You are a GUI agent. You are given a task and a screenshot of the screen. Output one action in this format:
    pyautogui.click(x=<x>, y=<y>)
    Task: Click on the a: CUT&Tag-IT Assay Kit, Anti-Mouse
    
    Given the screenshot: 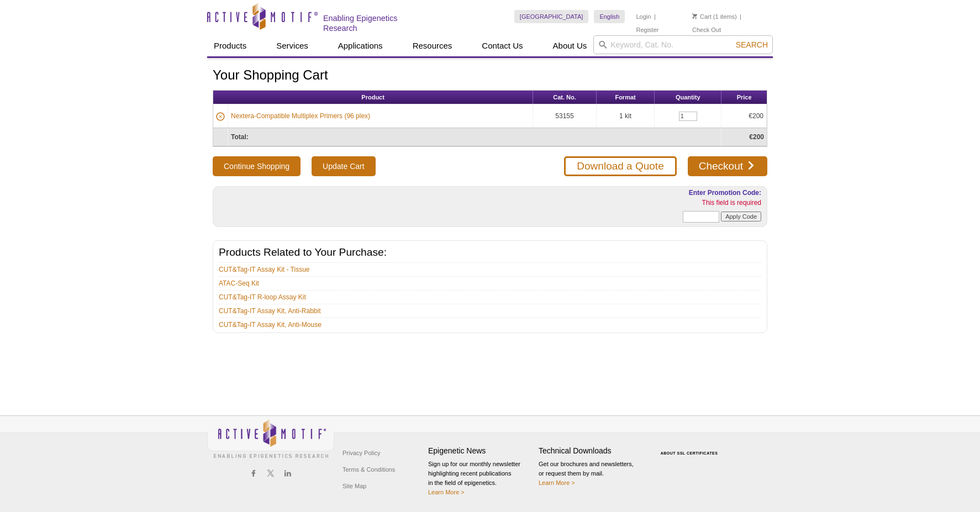 What is the action you would take?
    pyautogui.click(x=270, y=325)
    